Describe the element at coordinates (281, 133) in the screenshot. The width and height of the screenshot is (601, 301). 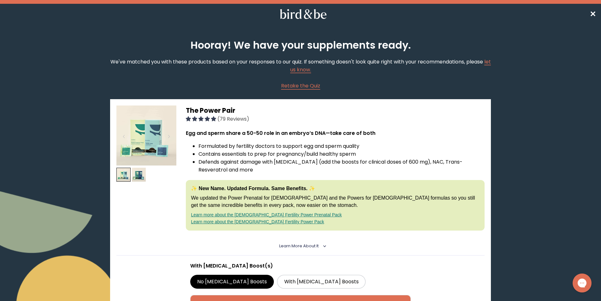
I see `strong: Egg and sperm share a 50-50 role in an embryo’s DNA—take care of both` at that location.